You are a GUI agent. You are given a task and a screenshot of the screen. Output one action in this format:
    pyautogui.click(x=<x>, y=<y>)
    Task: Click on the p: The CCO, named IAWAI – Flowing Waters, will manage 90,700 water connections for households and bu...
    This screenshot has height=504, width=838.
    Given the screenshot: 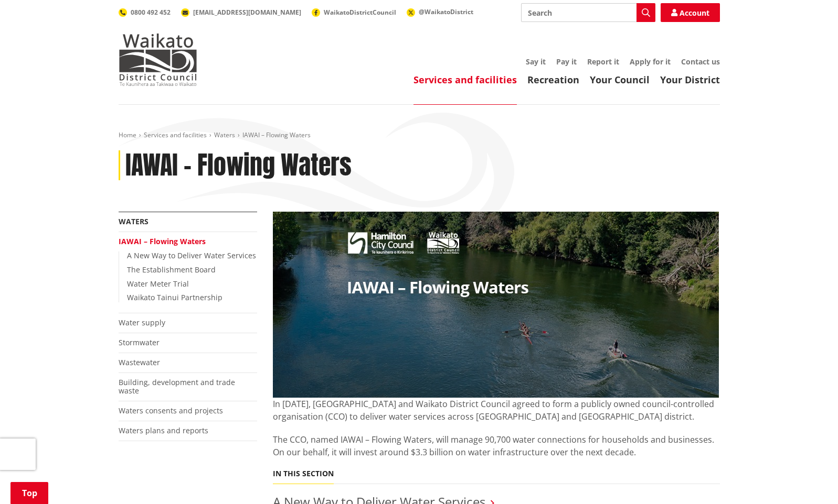 What is the action you would take?
    pyautogui.click(x=496, y=446)
    